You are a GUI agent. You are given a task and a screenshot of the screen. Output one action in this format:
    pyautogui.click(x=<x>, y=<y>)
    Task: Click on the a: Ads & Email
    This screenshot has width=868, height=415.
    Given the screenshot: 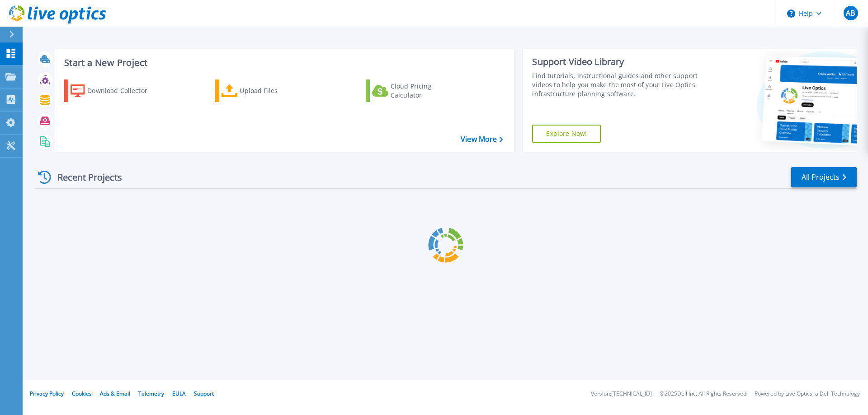 What is the action you would take?
    pyautogui.click(x=115, y=394)
    